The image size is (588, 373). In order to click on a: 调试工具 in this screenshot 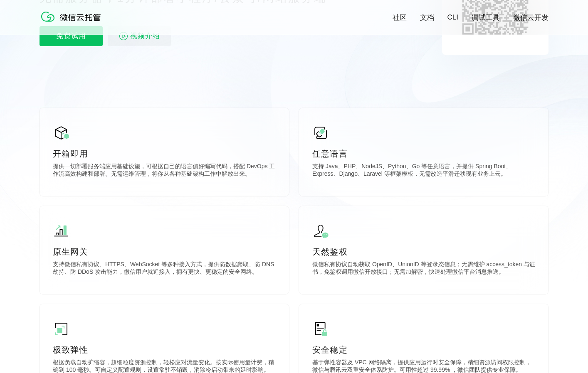, I will do `click(486, 18)`.